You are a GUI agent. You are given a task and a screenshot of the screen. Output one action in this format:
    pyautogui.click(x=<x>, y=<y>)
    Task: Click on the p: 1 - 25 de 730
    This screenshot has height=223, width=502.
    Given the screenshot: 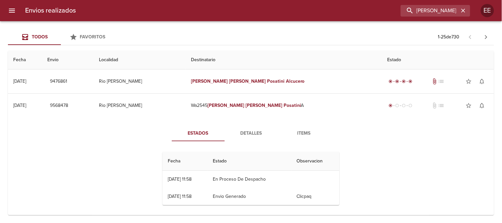 What is the action you would take?
    pyautogui.click(x=449, y=37)
    